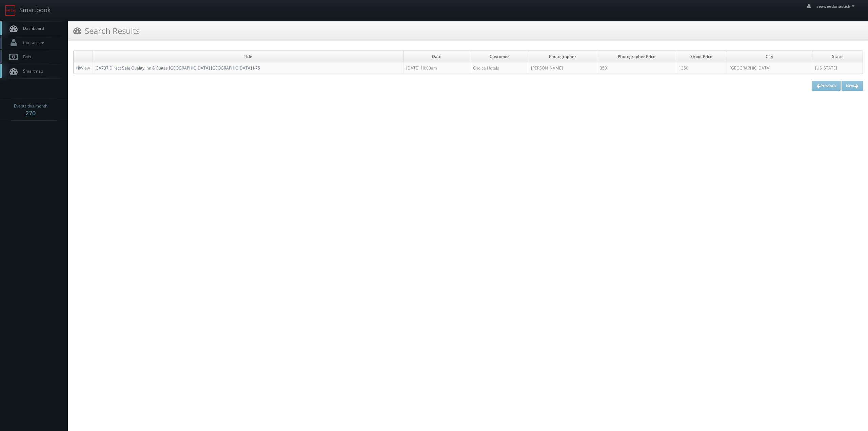 The height and width of the screenshot is (431, 868). Describe the element at coordinates (25, 57) in the screenshot. I see `span: Bids` at that location.